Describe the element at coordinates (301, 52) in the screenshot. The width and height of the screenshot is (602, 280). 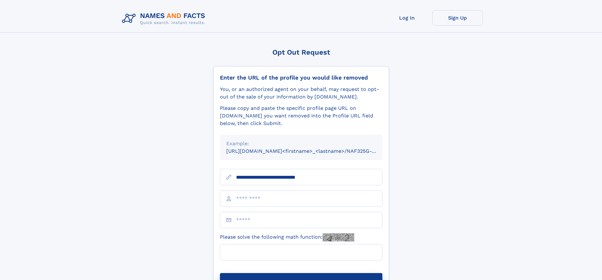
I see `div: Opt Out Request` at that location.